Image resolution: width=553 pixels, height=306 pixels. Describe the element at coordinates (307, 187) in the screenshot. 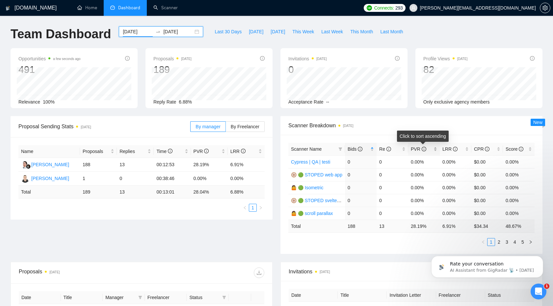

I see `a: 🤷 🟢 Isometric` at that location.